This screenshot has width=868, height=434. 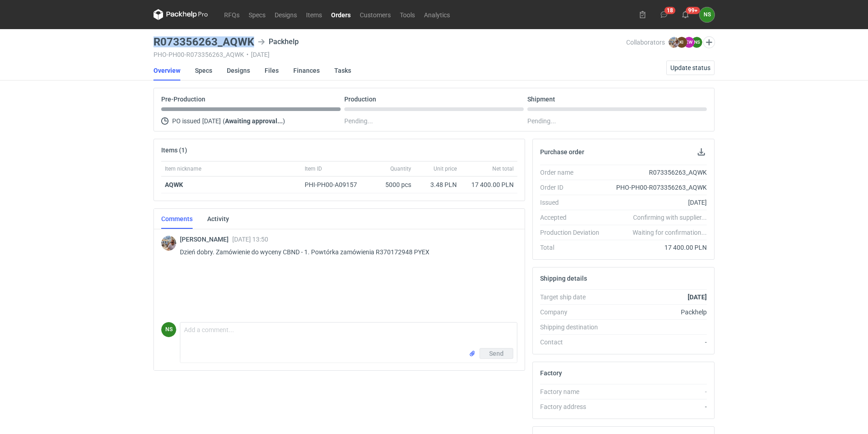 I want to click on a: Activity, so click(x=218, y=219).